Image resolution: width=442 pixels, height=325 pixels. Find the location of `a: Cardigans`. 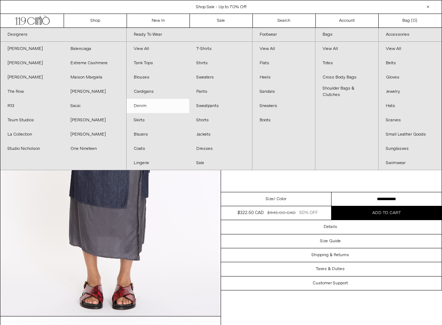

a: Cardigans is located at coordinates (158, 92).